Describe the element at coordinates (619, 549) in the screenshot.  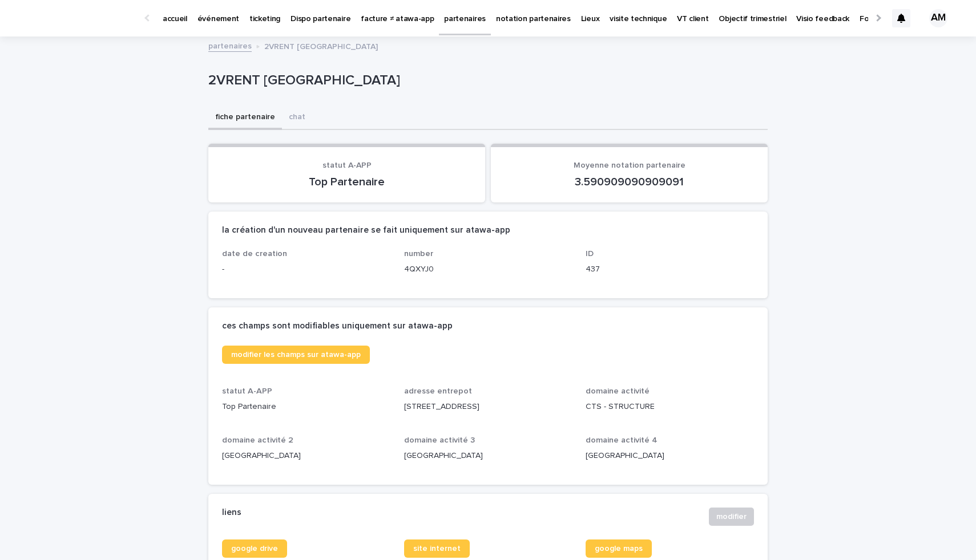
I see `a: google maps` at that location.